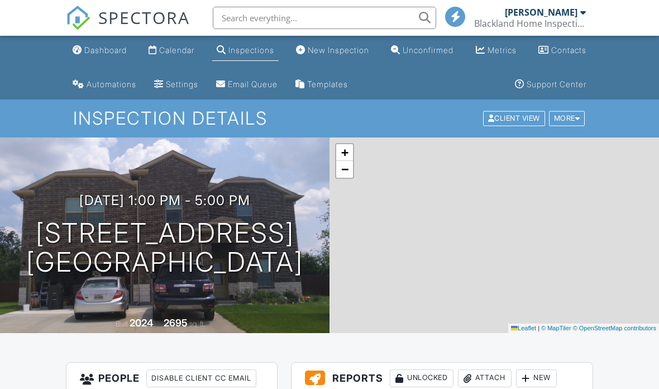 The image size is (659, 389). I want to click on a: Templates, so click(322, 84).